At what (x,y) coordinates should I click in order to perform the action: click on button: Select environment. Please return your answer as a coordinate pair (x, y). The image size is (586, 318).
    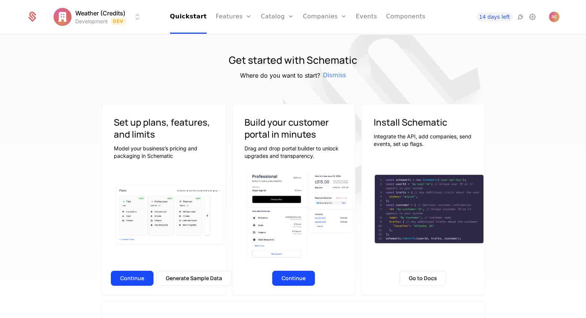
    Looking at the image, I should click on (99, 17).